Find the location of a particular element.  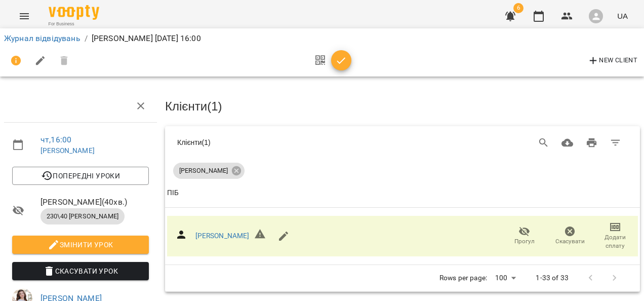

p: 1-33 of 33 is located at coordinates (552, 278).